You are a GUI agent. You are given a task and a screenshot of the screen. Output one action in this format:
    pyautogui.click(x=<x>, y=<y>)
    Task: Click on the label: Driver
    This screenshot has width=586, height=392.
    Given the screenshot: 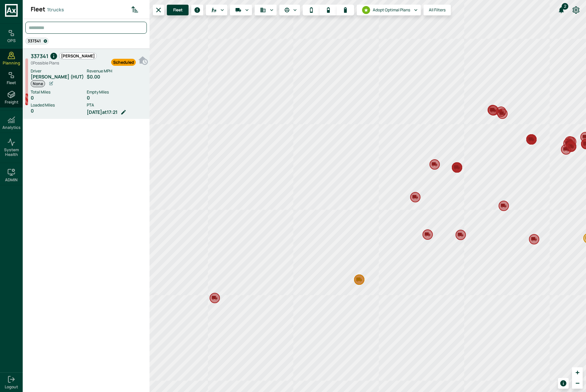 What is the action you would take?
    pyautogui.click(x=59, y=71)
    